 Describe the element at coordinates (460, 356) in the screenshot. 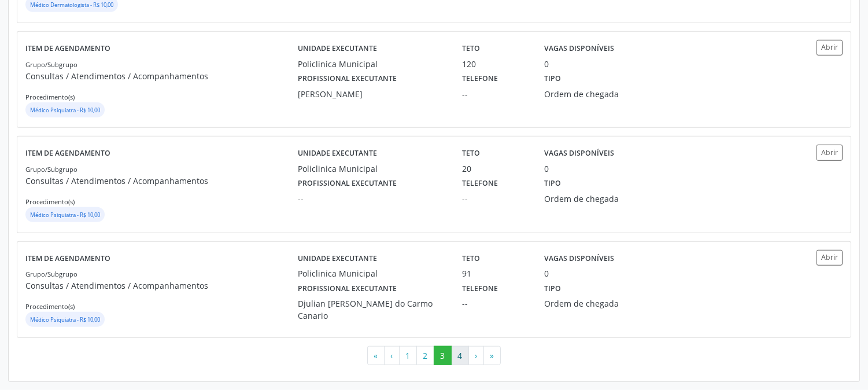

I see `button: Go to page 4` at that location.